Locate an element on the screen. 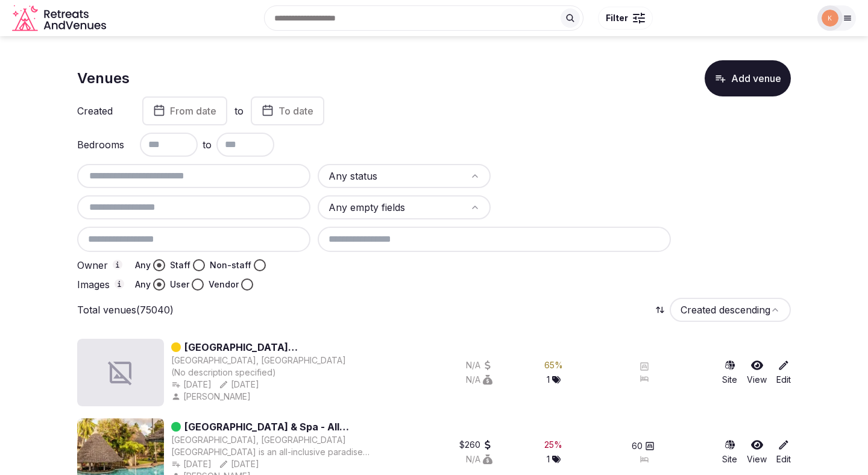 This screenshot has width=868, height=475. button: Add venue is located at coordinates (748, 78).